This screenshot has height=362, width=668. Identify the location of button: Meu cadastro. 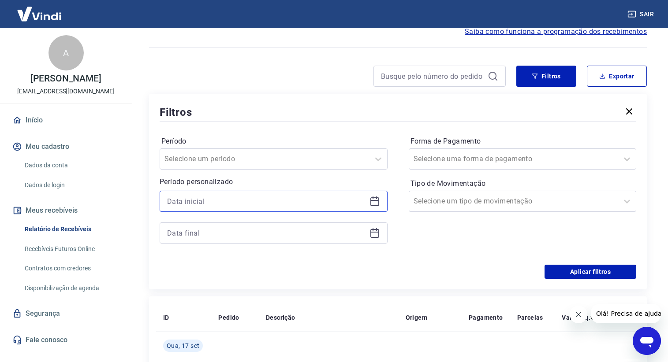
(66, 147).